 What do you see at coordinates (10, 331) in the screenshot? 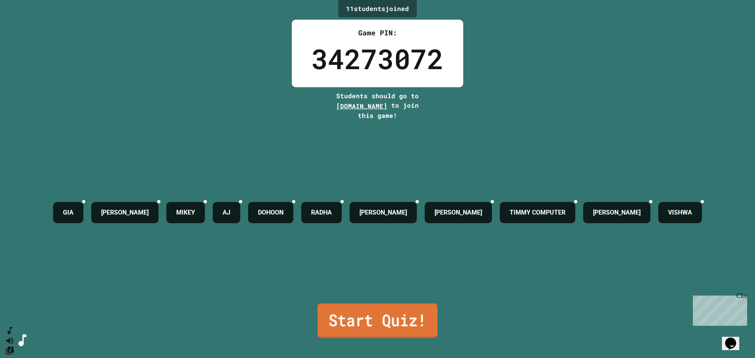
I see `button: SpeedDial basic example` at bounding box center [10, 331].